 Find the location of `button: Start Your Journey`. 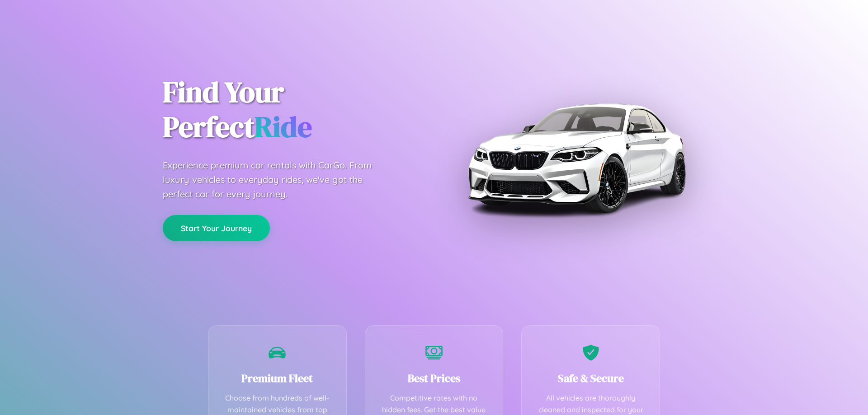

button: Start Your Journey is located at coordinates (216, 228).